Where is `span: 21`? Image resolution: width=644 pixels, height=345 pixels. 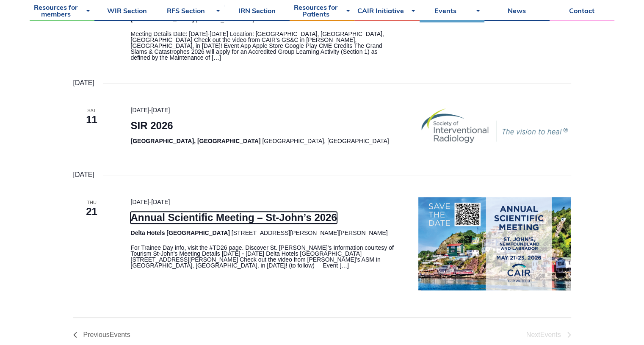 span: 21 is located at coordinates (92, 211).